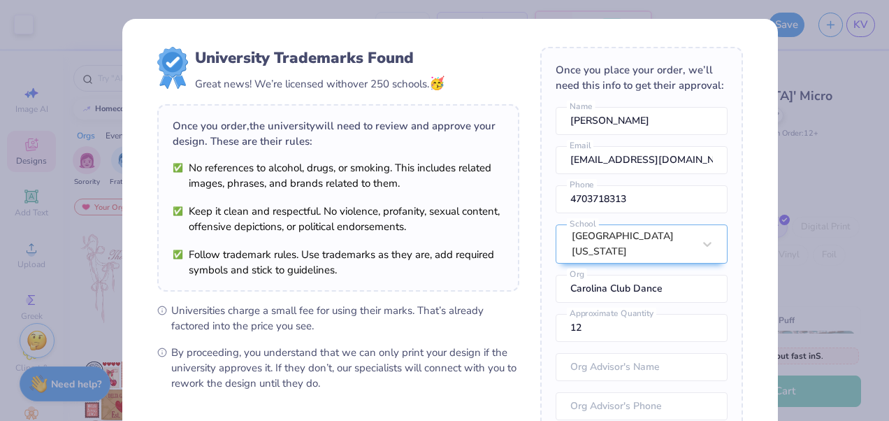 The width and height of the screenshot is (889, 421). What do you see at coordinates (642, 367) in the screenshot?
I see `input: Org Advisor's Name` at bounding box center [642, 367].